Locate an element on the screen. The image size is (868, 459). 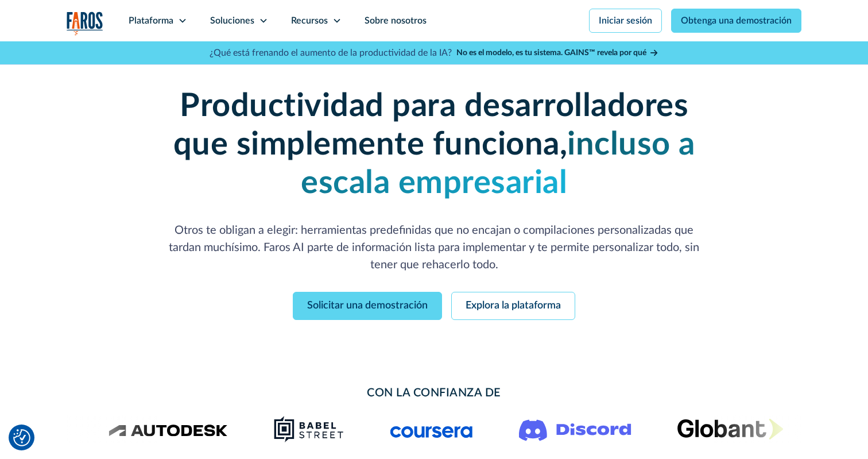
font: Productividad para desarrolladores que simplemente funciona, is located at coordinates (432, 126).